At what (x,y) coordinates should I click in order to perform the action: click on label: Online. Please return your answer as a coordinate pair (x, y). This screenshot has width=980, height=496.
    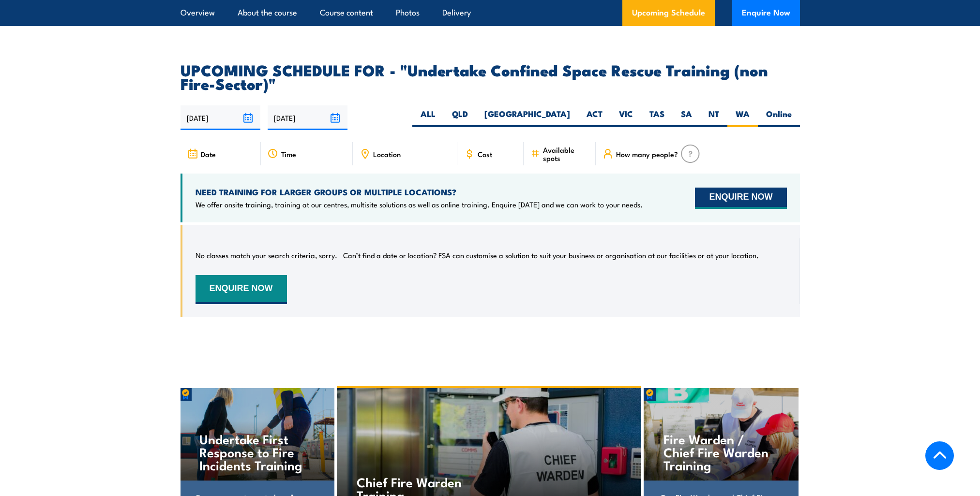
    Looking at the image, I should click on (778, 117).